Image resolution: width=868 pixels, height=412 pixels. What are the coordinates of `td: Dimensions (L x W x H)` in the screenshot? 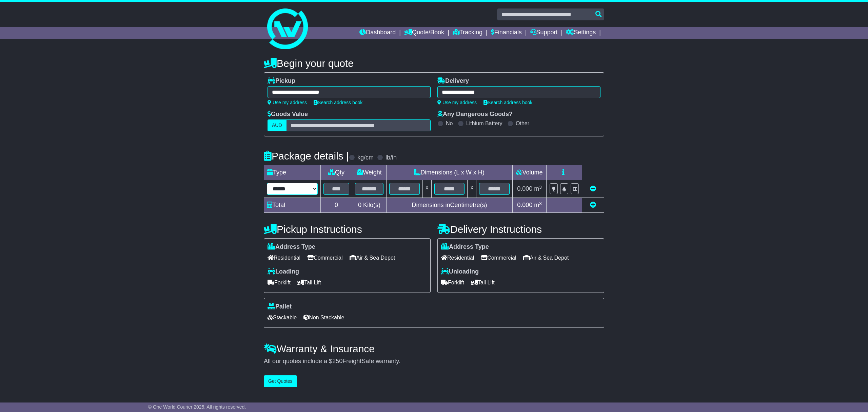 It's located at (449, 173).